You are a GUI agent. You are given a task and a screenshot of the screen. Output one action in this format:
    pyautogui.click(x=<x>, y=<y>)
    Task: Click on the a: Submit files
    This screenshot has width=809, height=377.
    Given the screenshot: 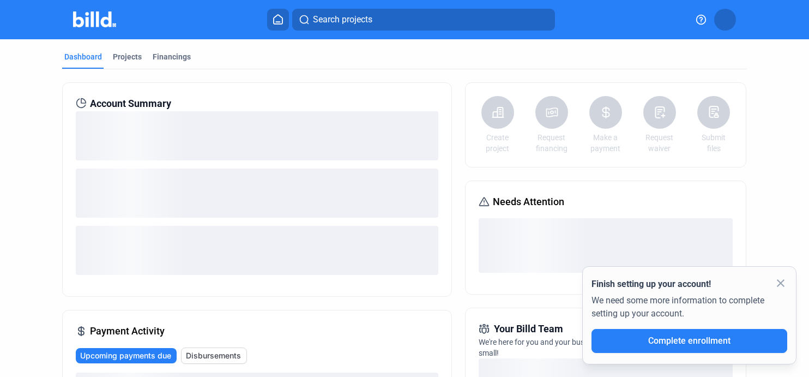 What is the action you would take?
    pyautogui.click(x=713, y=143)
    